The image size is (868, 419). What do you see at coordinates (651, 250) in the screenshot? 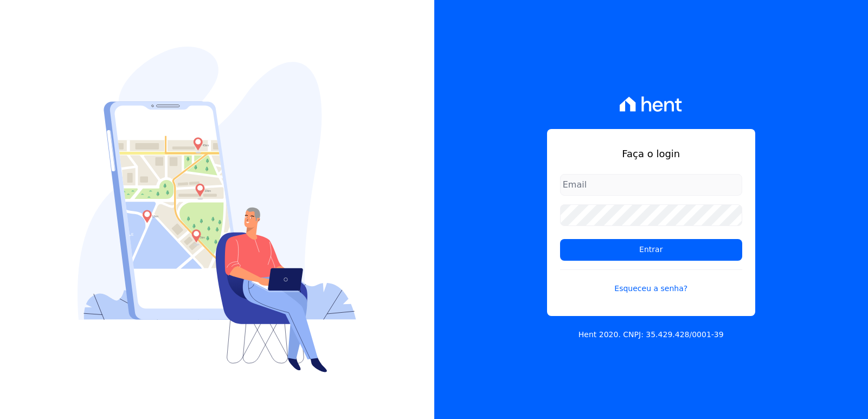
I see `input: Entrar` at bounding box center [651, 250].